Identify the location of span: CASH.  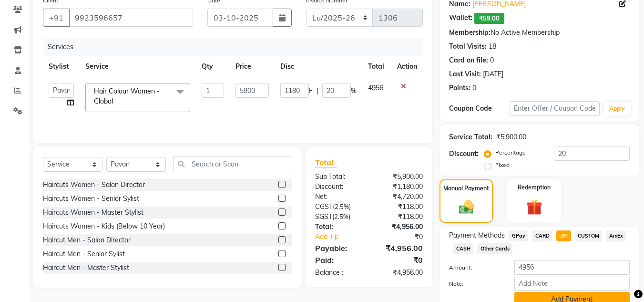
(463, 249).